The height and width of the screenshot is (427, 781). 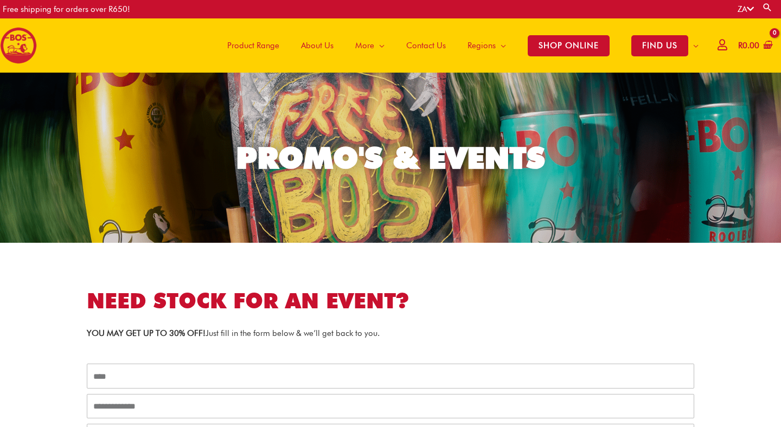 I want to click on div: PROMO'S & EVENTS, so click(x=390, y=158).